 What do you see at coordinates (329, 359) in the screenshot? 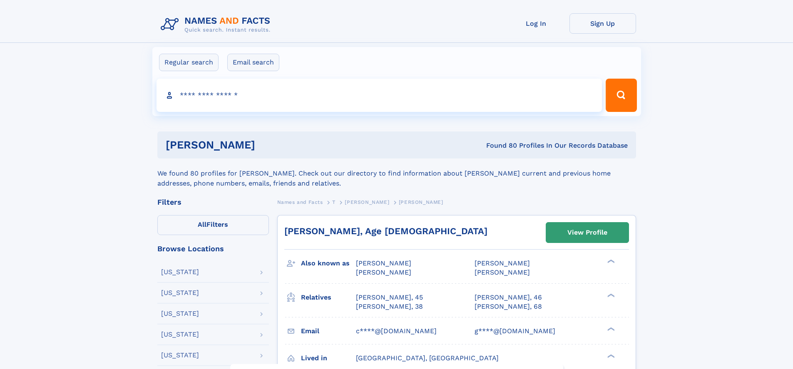
I see `h3: Lived in` at bounding box center [329, 359].